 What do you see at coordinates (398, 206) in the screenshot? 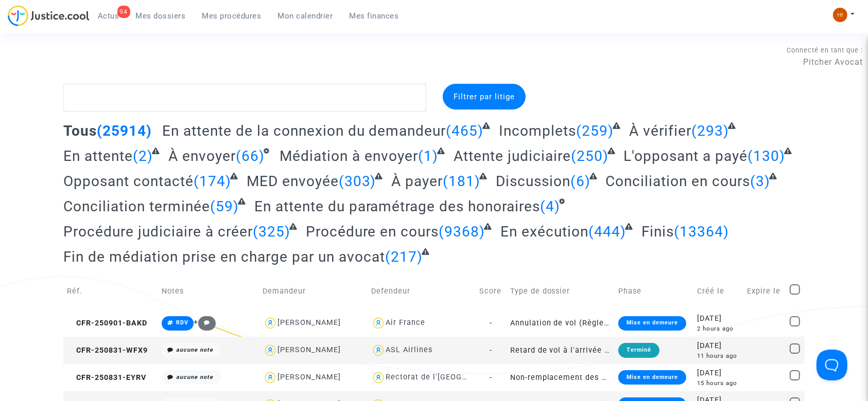
I see `span: En attente du paramétrage des honoraires` at bounding box center [398, 206].